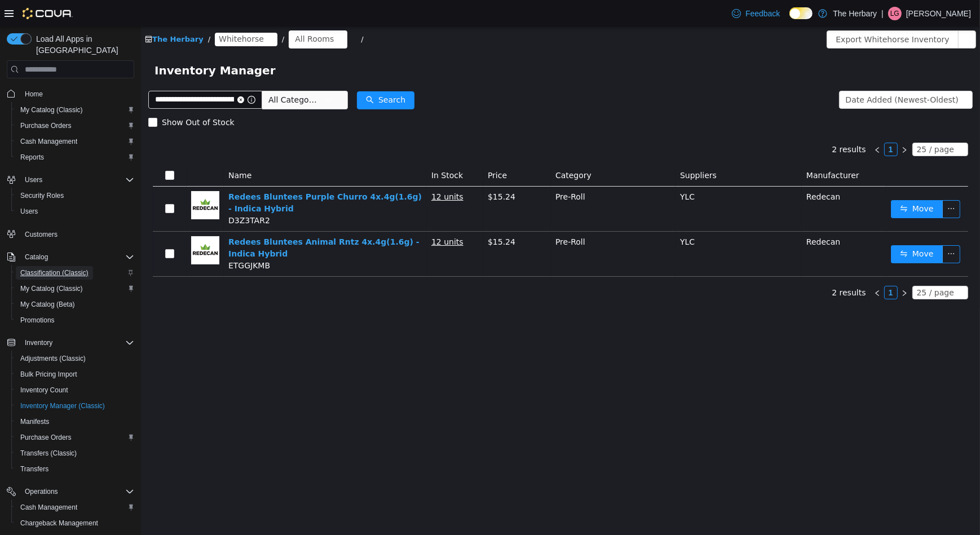 This screenshot has width=980, height=535. What do you see at coordinates (895, 13) in the screenshot?
I see `div: Louis Gagnon` at bounding box center [895, 13].